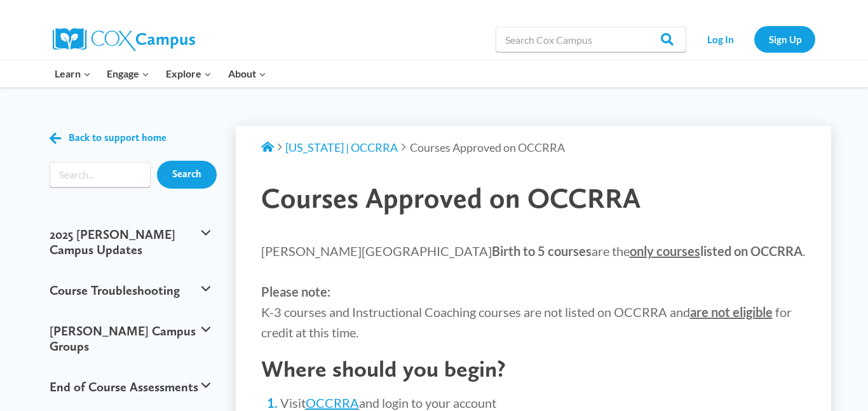 Image resolution: width=868 pixels, height=411 pixels. I want to click on span: Back to support home, so click(118, 138).